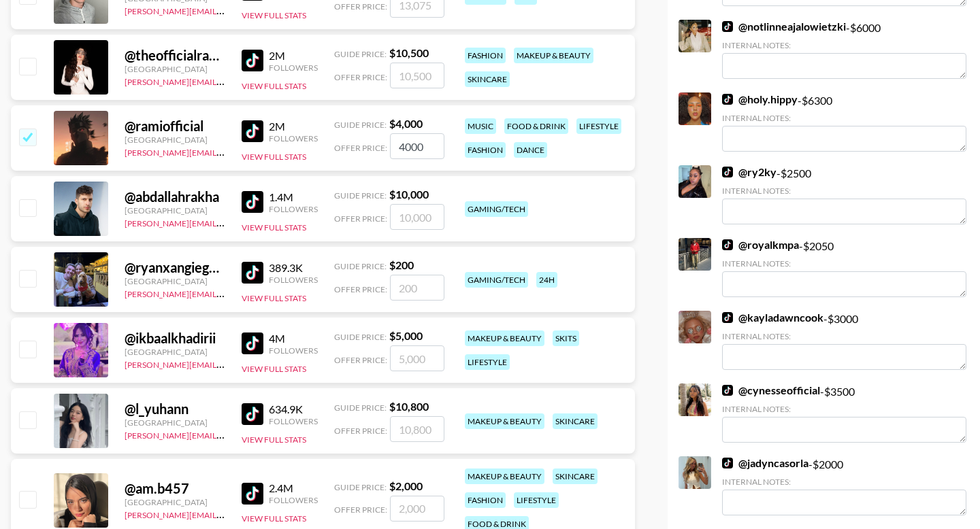 This screenshot has height=529, width=980. What do you see at coordinates (844, 49) in the screenshot?
I see `div: - $ 6000` at bounding box center [844, 49].